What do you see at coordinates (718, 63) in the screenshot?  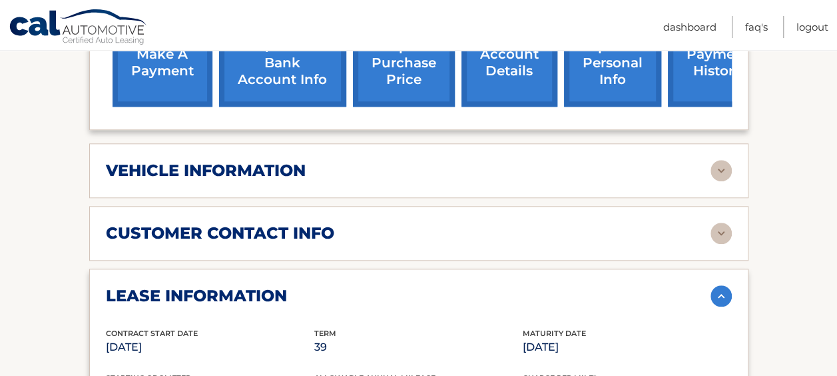 I see `a: payment history` at bounding box center [718, 63].